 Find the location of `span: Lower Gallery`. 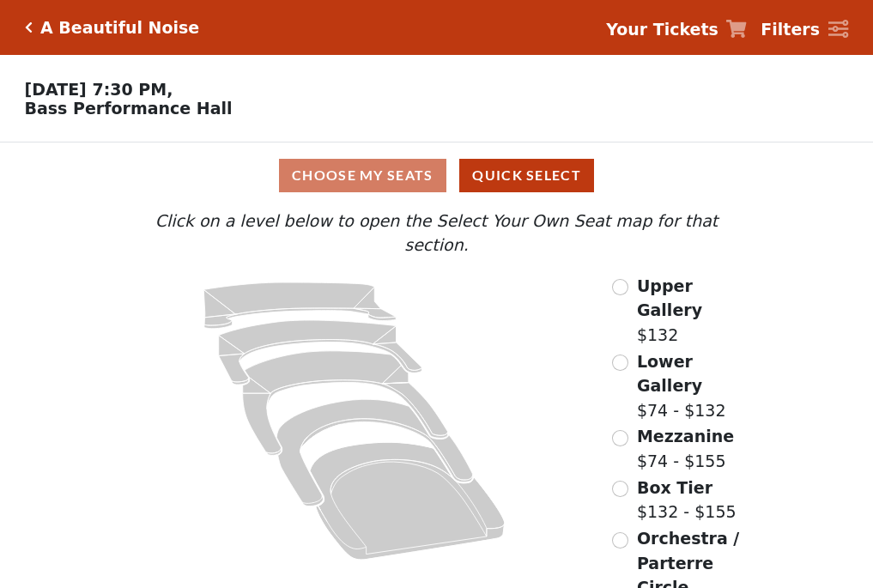

span: Lower Gallery is located at coordinates (670, 373).